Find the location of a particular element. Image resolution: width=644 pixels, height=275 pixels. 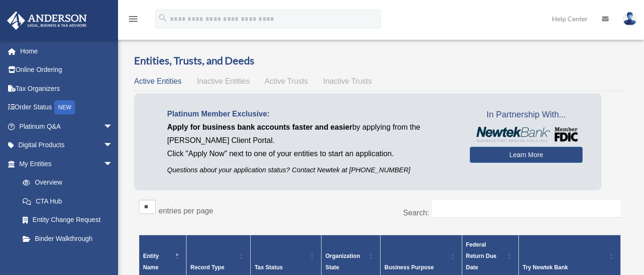

img: Anderson Advisors Platinum Portal is located at coordinates (47, 20).